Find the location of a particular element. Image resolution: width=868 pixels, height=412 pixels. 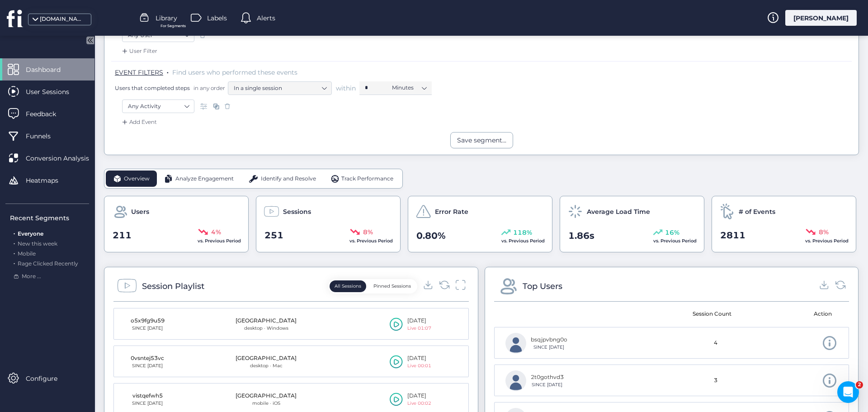

div: User Filter is located at coordinates (139, 51).